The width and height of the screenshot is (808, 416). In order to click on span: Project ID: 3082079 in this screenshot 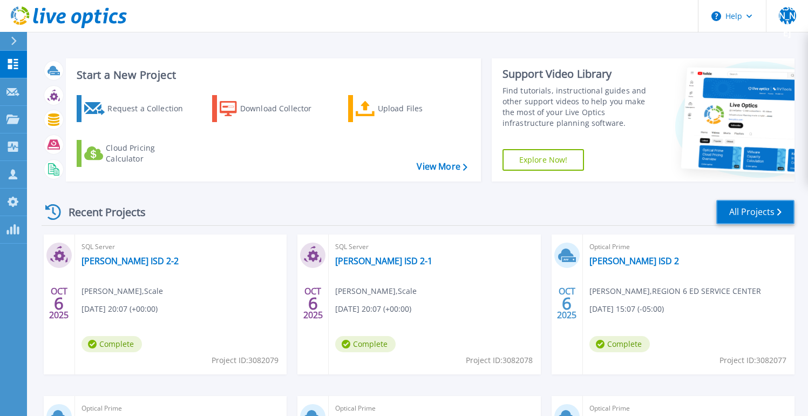, I will do `click(245, 360)`.